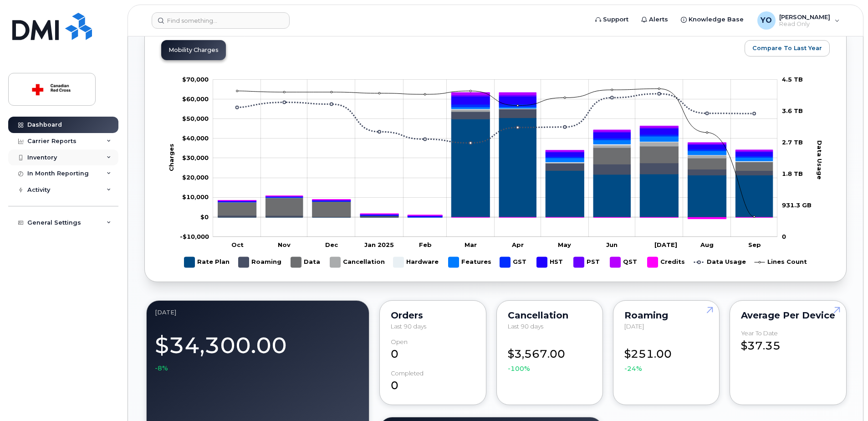 This screenshot has height=421, width=868. Describe the element at coordinates (195, 236) in the screenshot. I see `tspan: -$10,000` at that location.